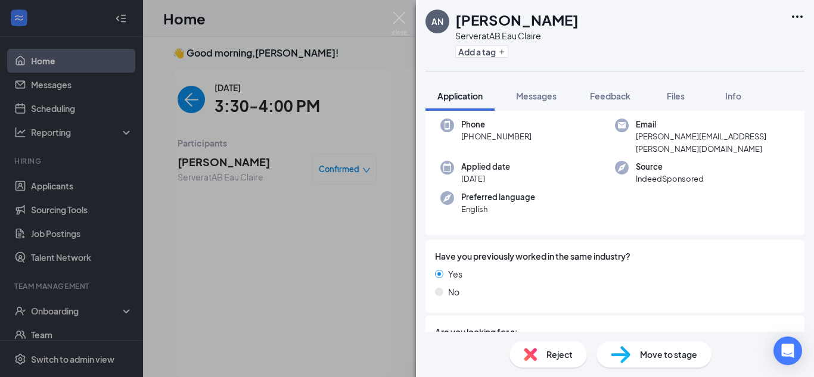 The image size is (814, 377). What do you see at coordinates (498, 197) in the screenshot?
I see `span: Preferred language` at bounding box center [498, 197].